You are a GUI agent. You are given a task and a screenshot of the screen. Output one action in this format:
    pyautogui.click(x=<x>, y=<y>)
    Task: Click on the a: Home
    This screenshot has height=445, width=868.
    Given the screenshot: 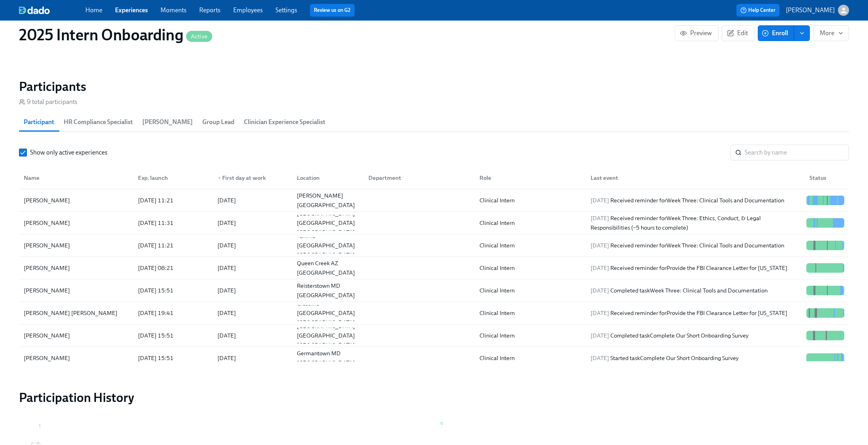 What is the action you would take?
    pyautogui.click(x=94, y=9)
    